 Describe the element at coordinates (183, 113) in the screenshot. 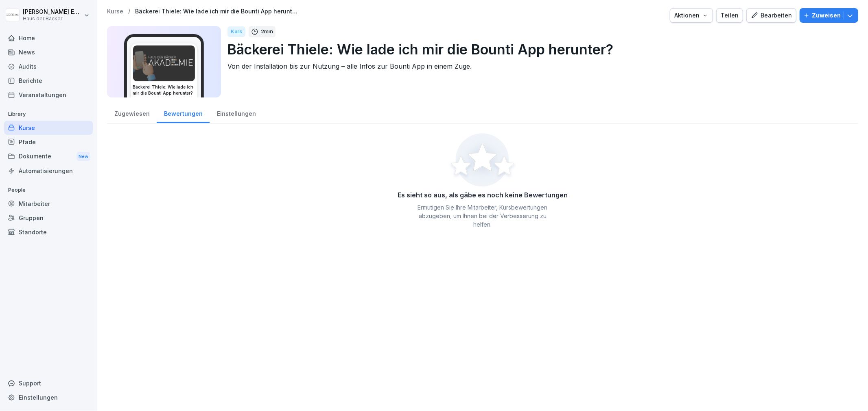

I see `div: Bewertungen` at that location.